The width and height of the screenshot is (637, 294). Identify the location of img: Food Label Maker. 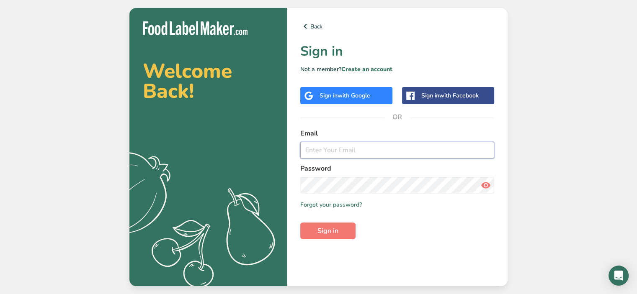
(195, 28).